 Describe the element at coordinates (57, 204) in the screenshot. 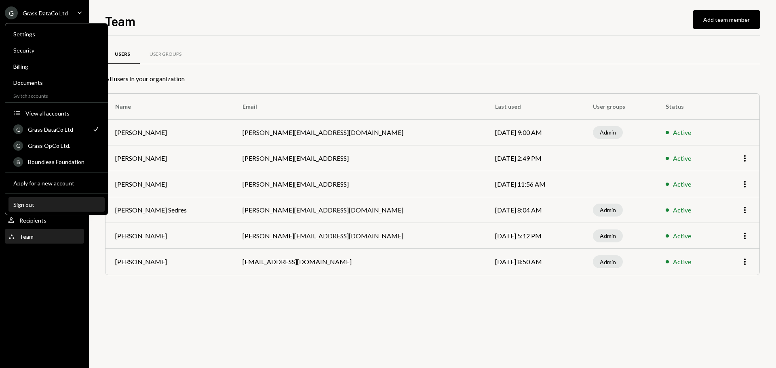

I see `div: Sign out` at that location.